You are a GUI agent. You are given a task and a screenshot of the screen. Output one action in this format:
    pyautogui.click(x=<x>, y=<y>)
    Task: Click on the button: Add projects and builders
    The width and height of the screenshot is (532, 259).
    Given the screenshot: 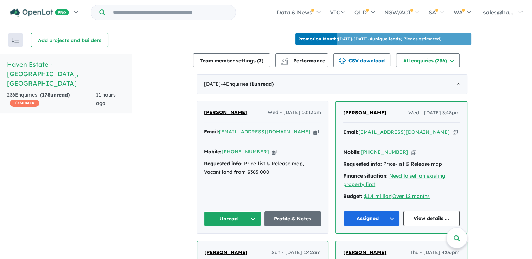 What is the action you would take?
    pyautogui.click(x=70, y=40)
    